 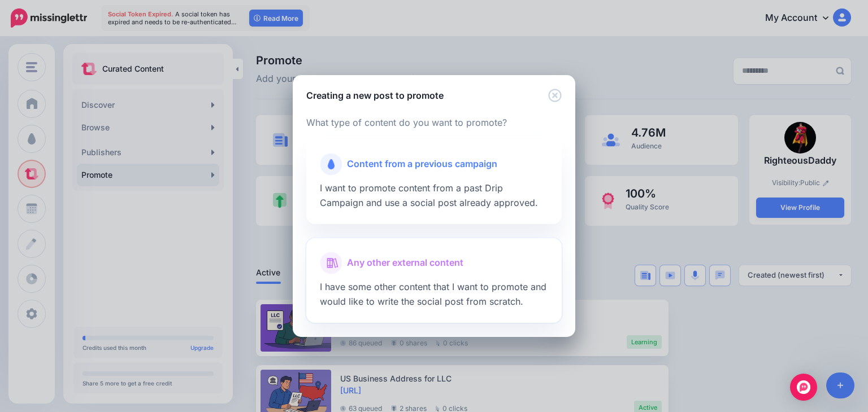 What do you see at coordinates (428, 196) in the screenshot?
I see `span: I want to promote content from a past Drip Campaign and use a social post already approved.` at bounding box center [428, 196].